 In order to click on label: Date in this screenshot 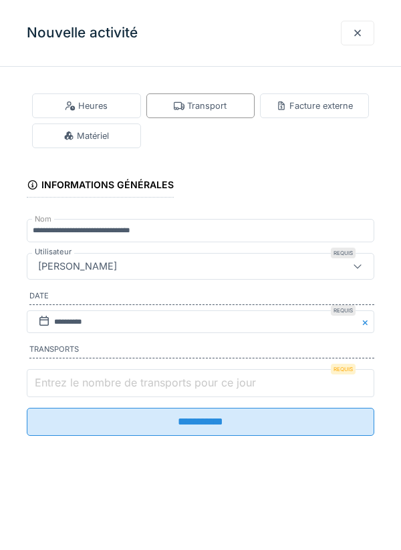, I will do `click(202, 298)`.